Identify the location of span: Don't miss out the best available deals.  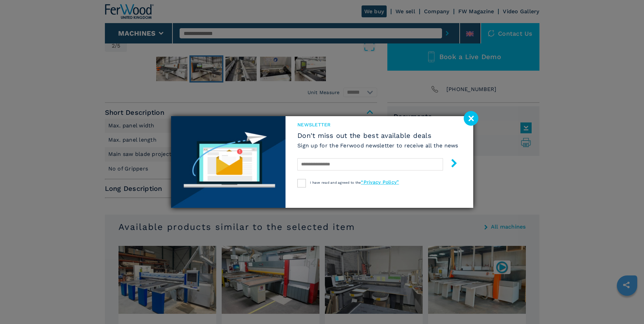
(378, 136).